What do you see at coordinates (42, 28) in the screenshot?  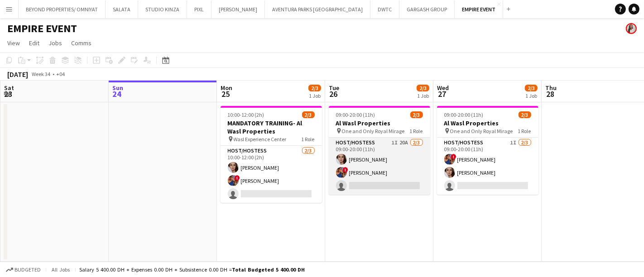 I see `h1: EMPIRE EVENT` at bounding box center [42, 28].